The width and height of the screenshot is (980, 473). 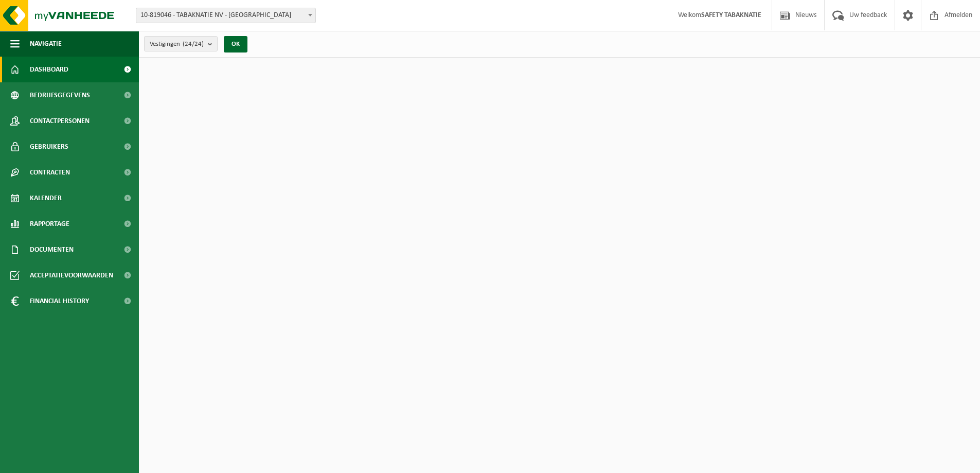 What do you see at coordinates (59, 301) in the screenshot?
I see `span: Financial History` at bounding box center [59, 301].